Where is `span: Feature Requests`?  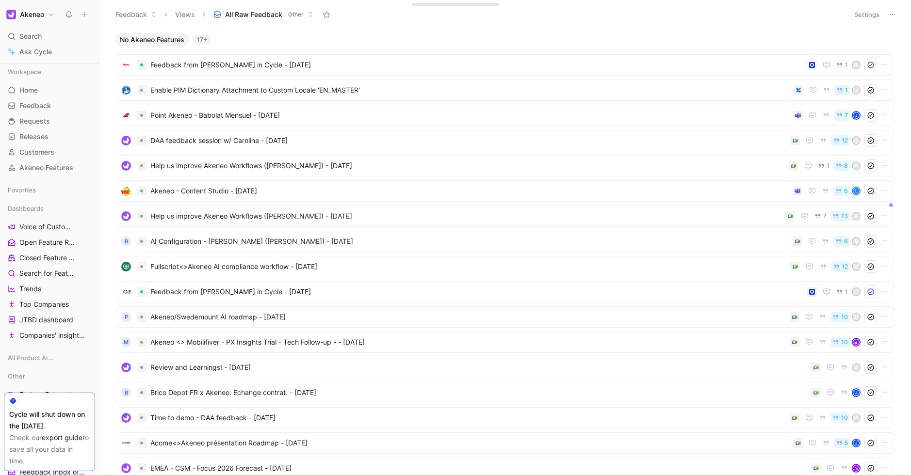 span: Feature Requests is located at coordinates (47, 395).